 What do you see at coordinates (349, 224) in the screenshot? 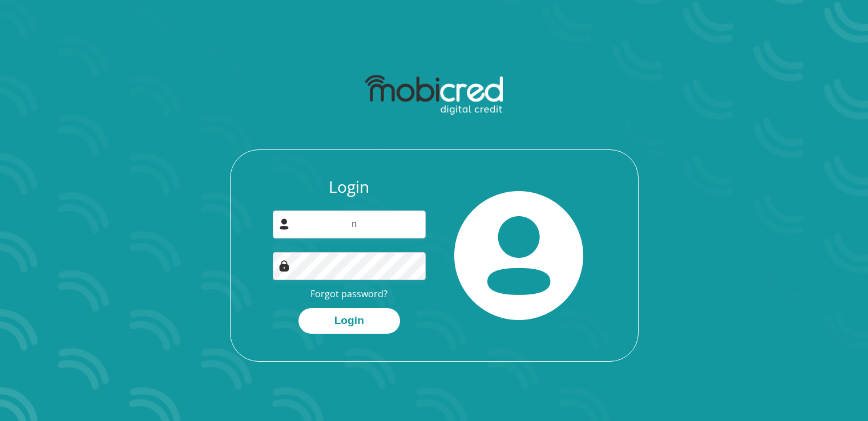
I see `input: Username` at bounding box center [349, 224].